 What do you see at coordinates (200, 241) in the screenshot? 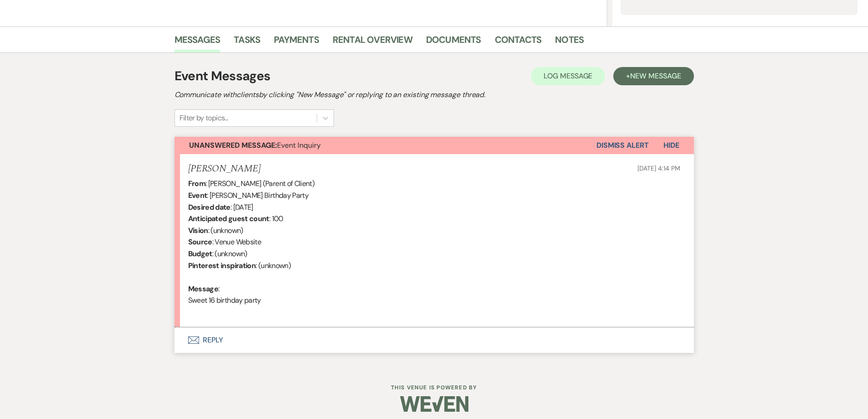
I see `b: Source` at bounding box center [200, 241].